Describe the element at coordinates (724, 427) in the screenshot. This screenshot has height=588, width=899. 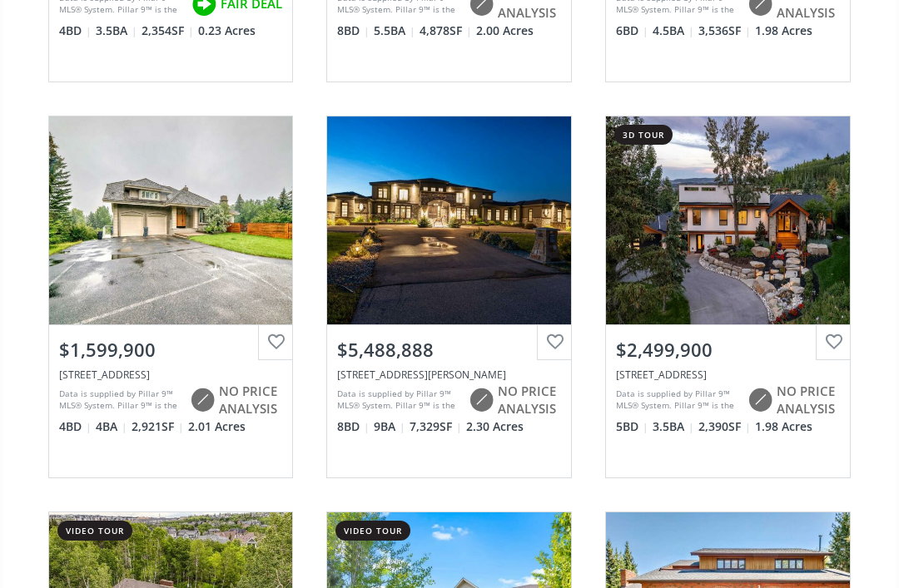
I see `span: 2,390 SF` at that location.